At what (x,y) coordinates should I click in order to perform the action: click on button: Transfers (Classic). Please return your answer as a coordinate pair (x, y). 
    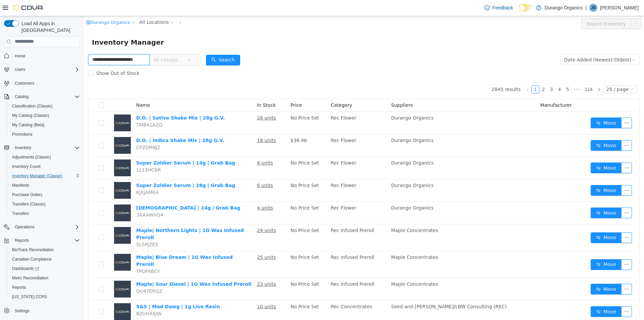
    Looking at the image, I should click on (45, 204).